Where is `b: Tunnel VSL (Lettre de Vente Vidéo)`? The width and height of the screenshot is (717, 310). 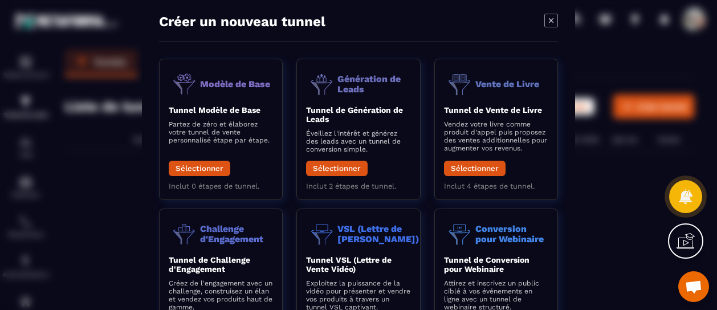 b: Tunnel VSL (Lettre de Vente Vidéo) is located at coordinates (349, 264).